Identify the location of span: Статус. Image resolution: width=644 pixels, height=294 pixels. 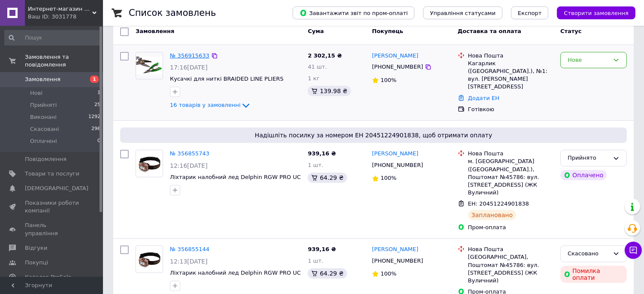
(571, 31).